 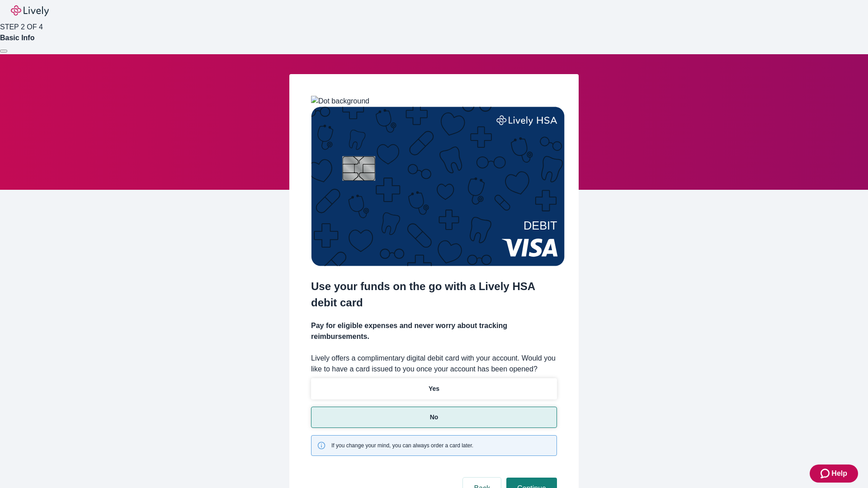 I want to click on button: No, so click(x=434, y=417).